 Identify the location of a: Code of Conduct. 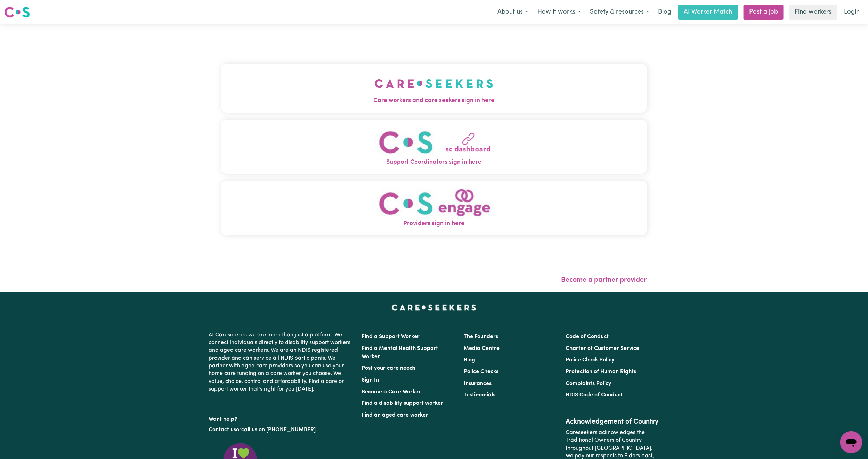
(587, 336).